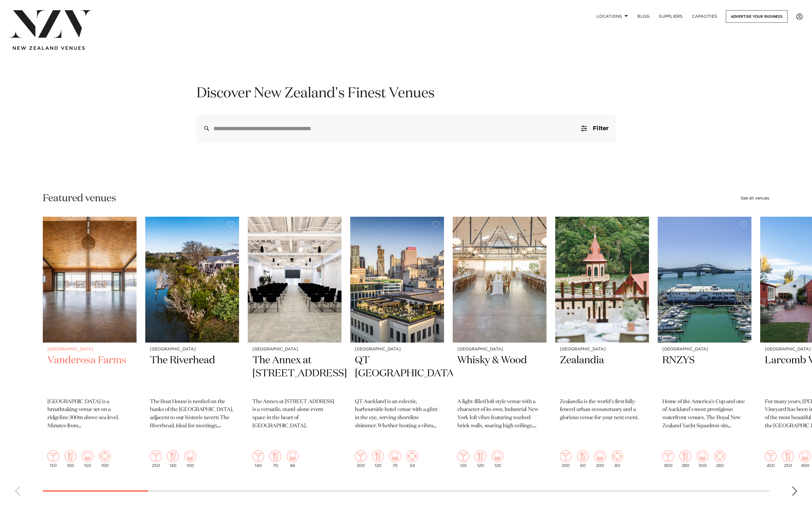  I want to click on h2: RNZYS, so click(705, 374).